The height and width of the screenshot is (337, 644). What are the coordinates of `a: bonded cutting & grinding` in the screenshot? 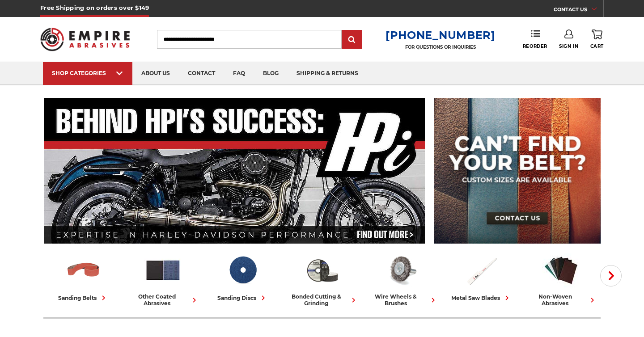 It's located at (322, 279).